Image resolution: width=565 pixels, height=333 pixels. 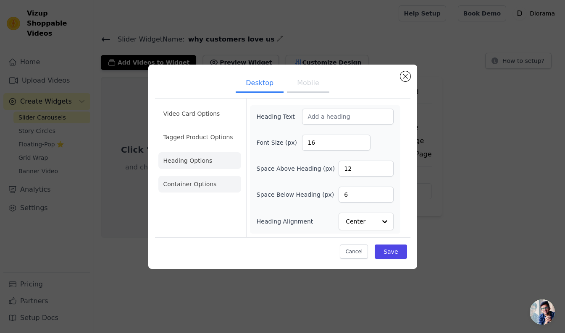 What do you see at coordinates (199, 137) in the screenshot?
I see `li: Tagged Product Options` at bounding box center [199, 137].